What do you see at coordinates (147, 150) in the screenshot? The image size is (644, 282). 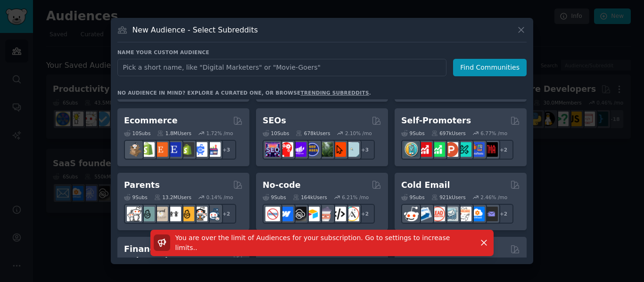 I see `img: shopify` at bounding box center [147, 150].